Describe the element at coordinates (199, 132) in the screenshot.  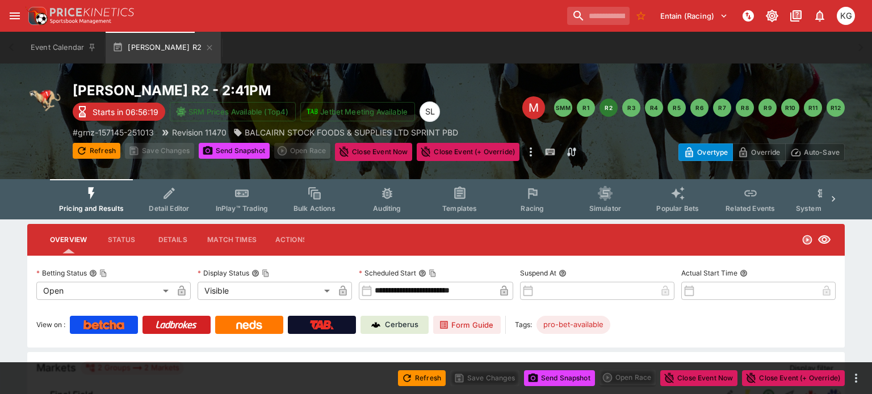
I see `p: Revision 11470` at that location.